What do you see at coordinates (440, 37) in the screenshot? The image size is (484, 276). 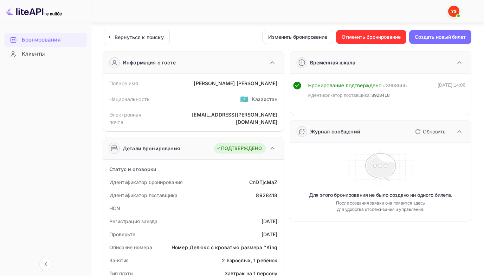 I see `ya-tr-span: Создать новый билет` at bounding box center [440, 37].